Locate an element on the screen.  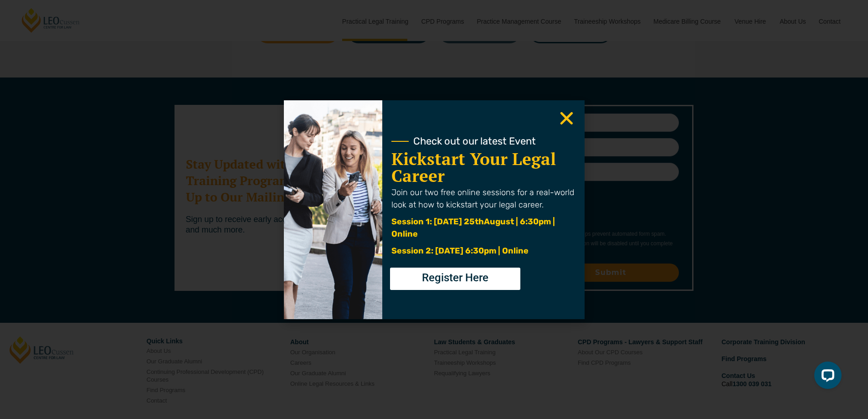
a: Kickstart Your Legal Career is located at coordinates (473, 167).